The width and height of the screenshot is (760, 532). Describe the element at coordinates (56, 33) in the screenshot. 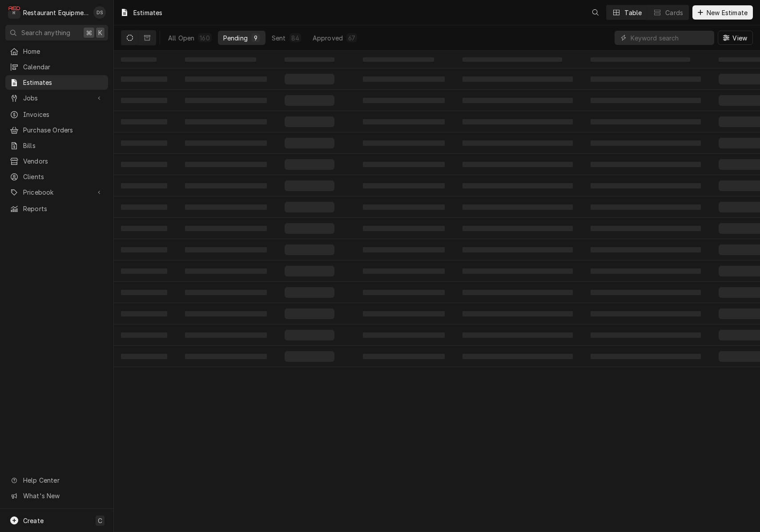

I see `button: Search anything⌘K` at that location.